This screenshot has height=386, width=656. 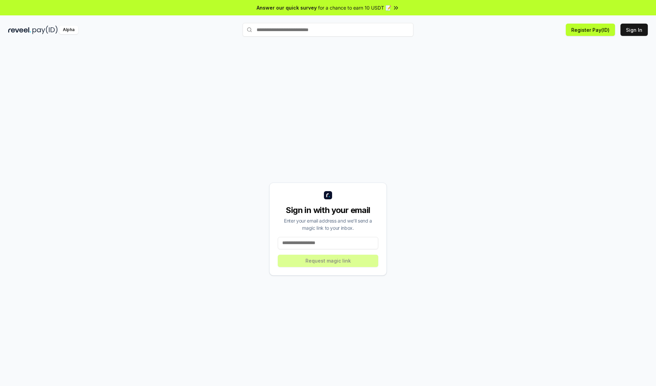 I want to click on div: Sign in with your email, so click(x=328, y=210).